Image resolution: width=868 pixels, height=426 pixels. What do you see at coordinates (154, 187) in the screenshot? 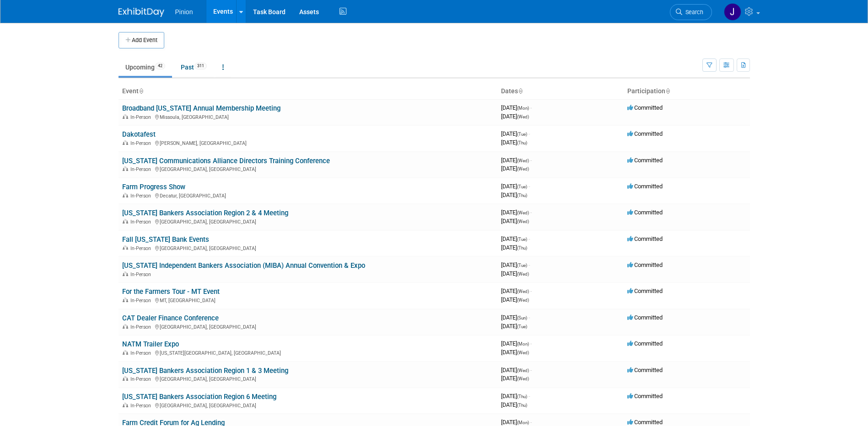
I see `a: Farm Progress Show` at bounding box center [154, 187].